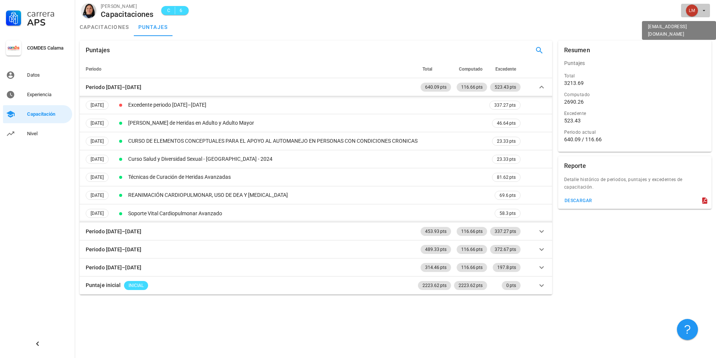 Image resolution: width=716 pixels, height=358 pixels. I want to click on a: Nivel, so click(38, 134).